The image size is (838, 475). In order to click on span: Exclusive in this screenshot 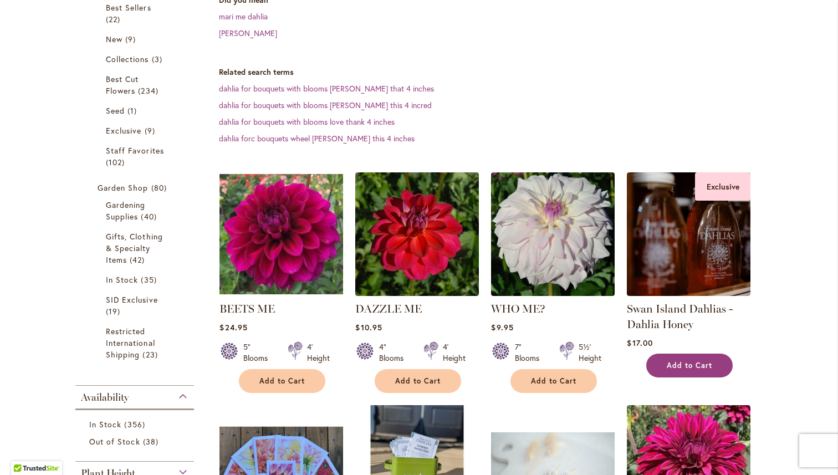, I will do `click(124, 130)`.